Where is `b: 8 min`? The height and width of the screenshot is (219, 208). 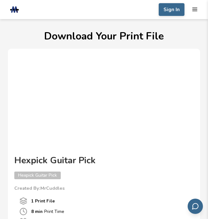 b: 8 min is located at coordinates (37, 212).